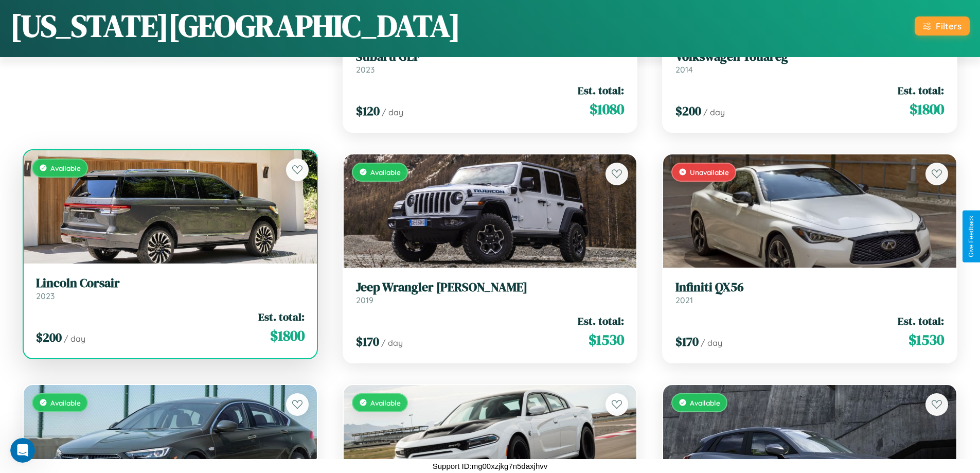 This screenshot has height=473, width=980. I want to click on div: Filters, so click(949, 26).